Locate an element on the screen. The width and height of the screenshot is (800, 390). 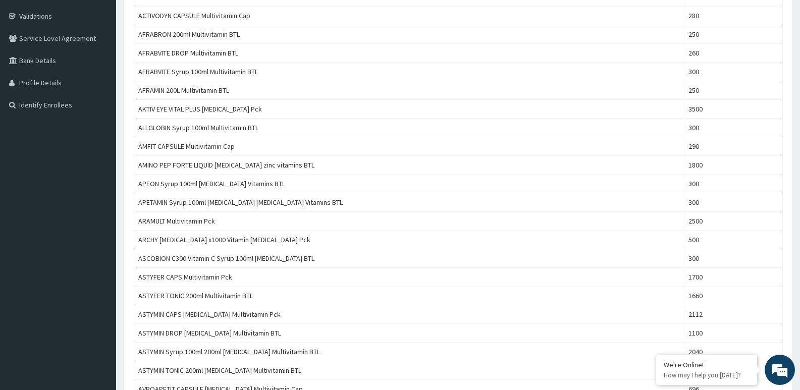
td: 260 is located at coordinates (733, 53).